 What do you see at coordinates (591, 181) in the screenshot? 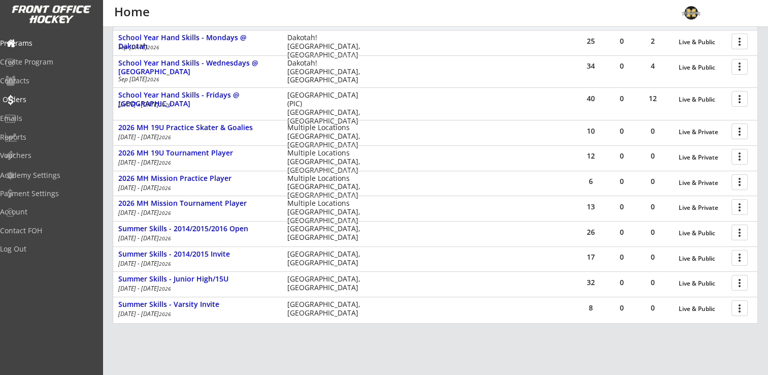
I see `div: 6` at bounding box center [591, 181].